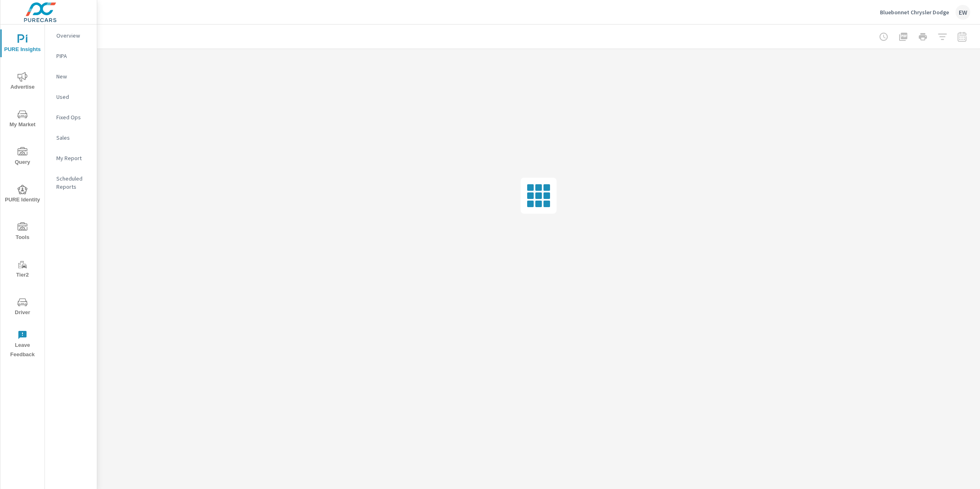  I want to click on p: Overview, so click(73, 36).